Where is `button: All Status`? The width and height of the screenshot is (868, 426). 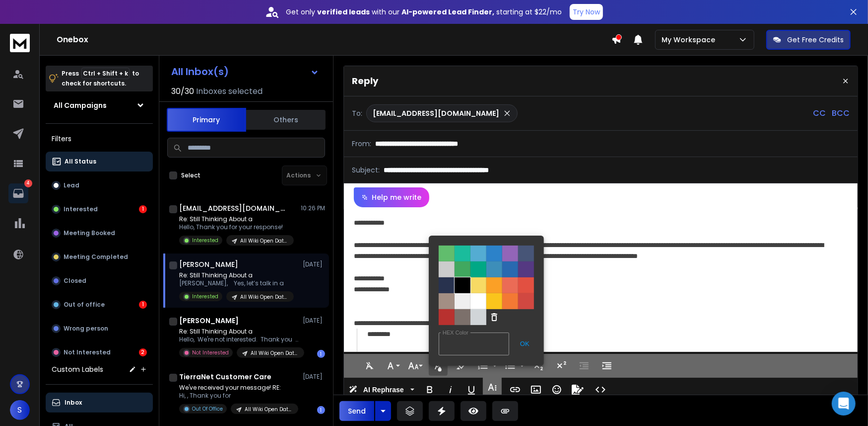
button: All Status is located at coordinates (100, 161).